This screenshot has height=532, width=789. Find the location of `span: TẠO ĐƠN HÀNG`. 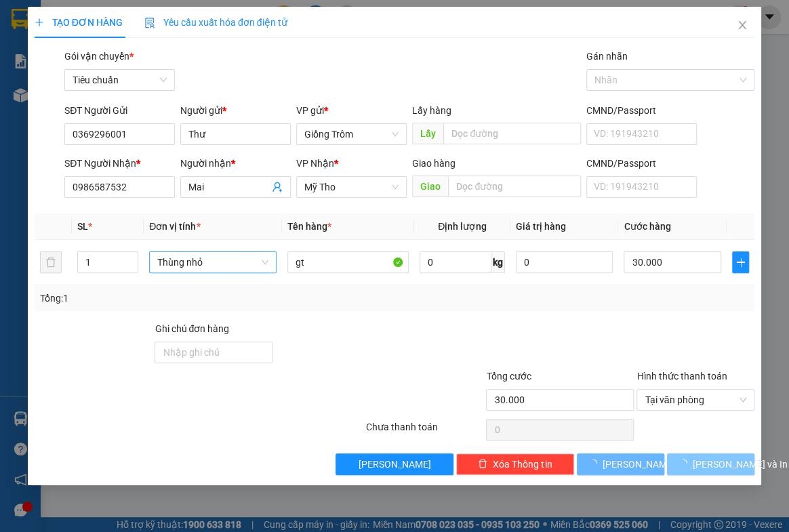

span: TẠO ĐƠN HÀNG is located at coordinates (79, 22).